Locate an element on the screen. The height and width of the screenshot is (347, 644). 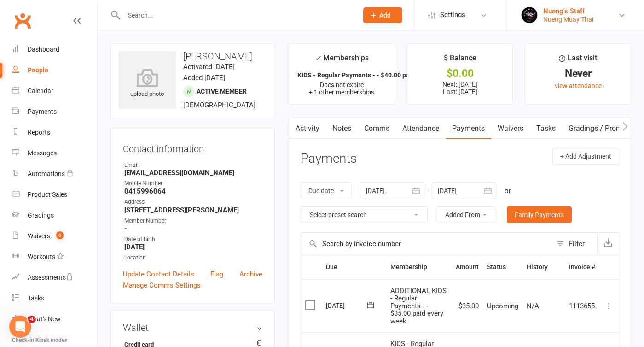
span: Add is located at coordinates (385, 15).